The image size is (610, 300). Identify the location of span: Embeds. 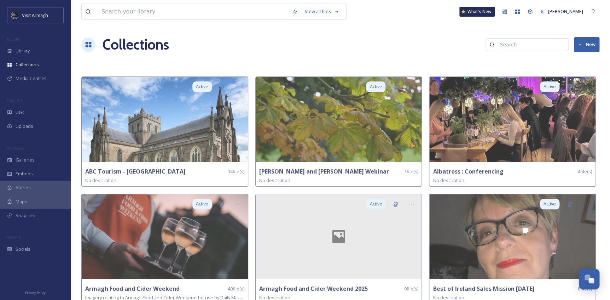
(24, 173).